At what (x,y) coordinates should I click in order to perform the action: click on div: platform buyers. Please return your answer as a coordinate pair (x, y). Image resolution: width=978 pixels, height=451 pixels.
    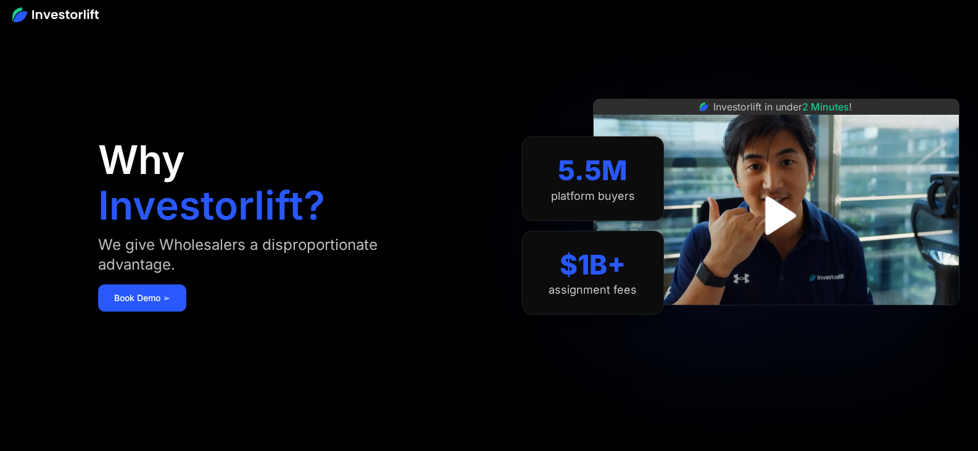
    Looking at the image, I should click on (593, 196).